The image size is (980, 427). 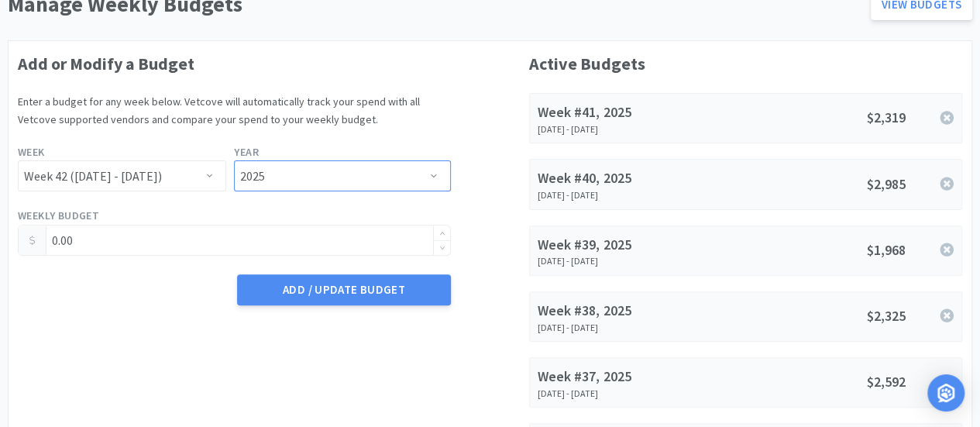 What do you see at coordinates (106, 63) in the screenshot?
I see `strong: Add or Modify a Budget` at bounding box center [106, 63].